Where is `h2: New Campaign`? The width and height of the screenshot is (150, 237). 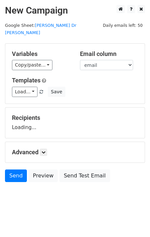
h2: New Campaign is located at coordinates (75, 11).